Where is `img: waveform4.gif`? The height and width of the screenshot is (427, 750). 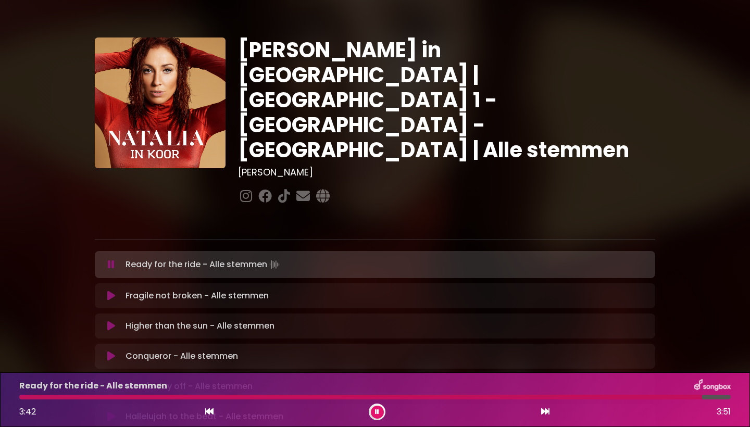 img: waveform4.gif is located at coordinates (275, 265).